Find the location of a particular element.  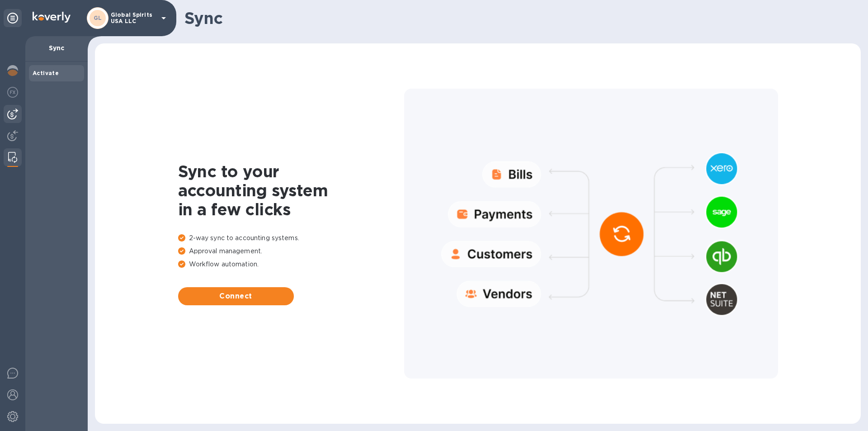

p: Sync is located at coordinates (56, 48).